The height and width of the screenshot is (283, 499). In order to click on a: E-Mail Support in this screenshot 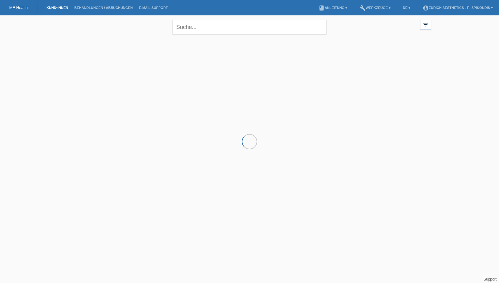, I will do `click(153, 8)`.